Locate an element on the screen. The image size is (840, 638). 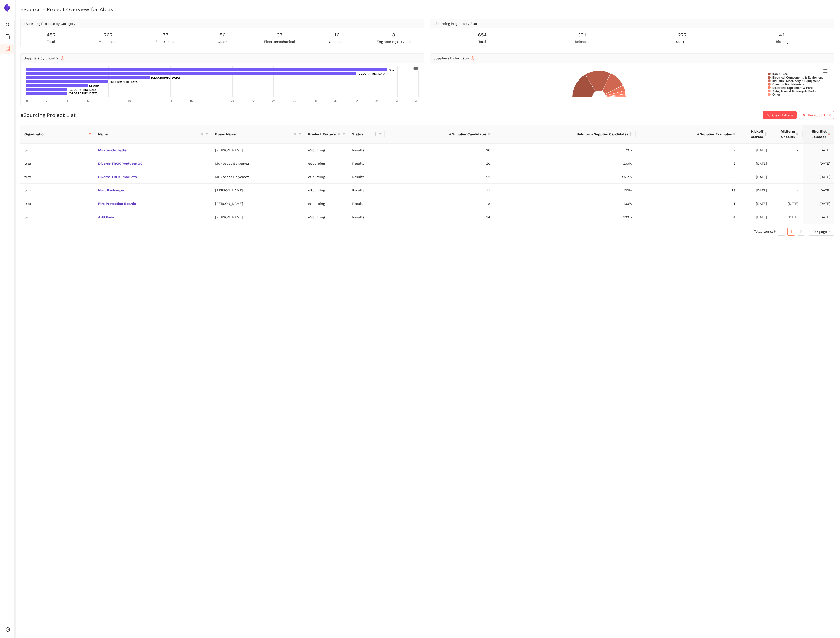
span: Midterm Checkin is located at coordinates (785, 134).